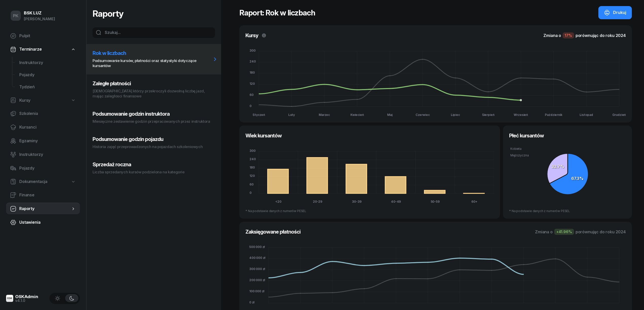  I want to click on tspan: Listopad, so click(586, 115).